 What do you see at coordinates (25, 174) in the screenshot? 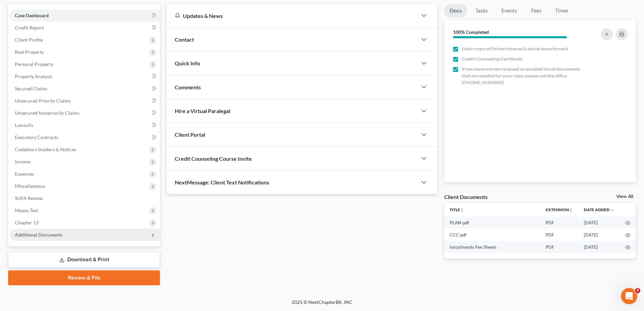
I see `span: Expenses` at bounding box center [25, 174].